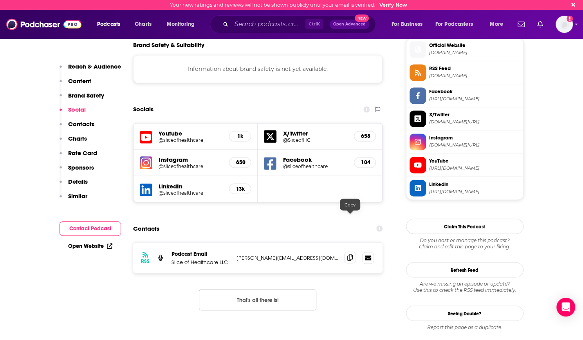 This screenshot has width=583, height=340. What do you see at coordinates (465, 269) in the screenshot?
I see `button: Refresh Feed` at bounding box center [465, 269].